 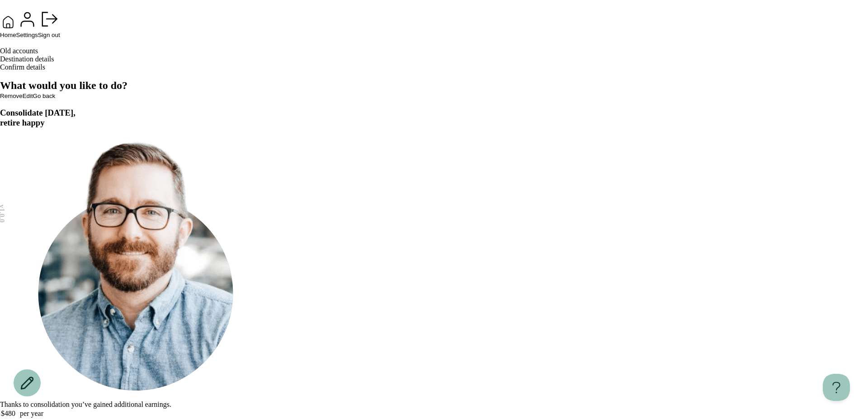 I want to click on td: per year, so click(x=39, y=414).